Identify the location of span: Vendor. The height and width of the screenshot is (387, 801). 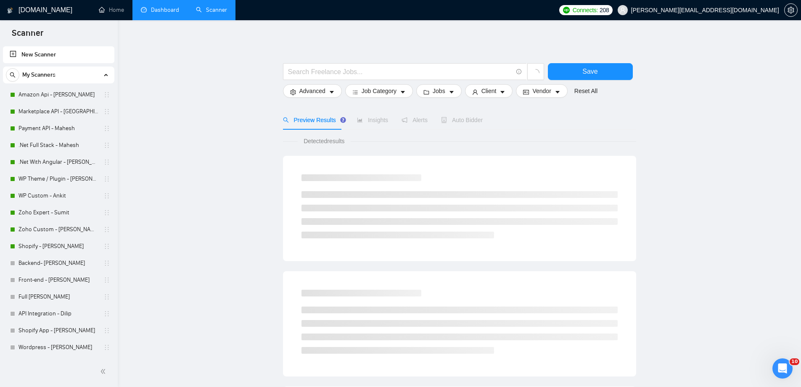
(542, 91).